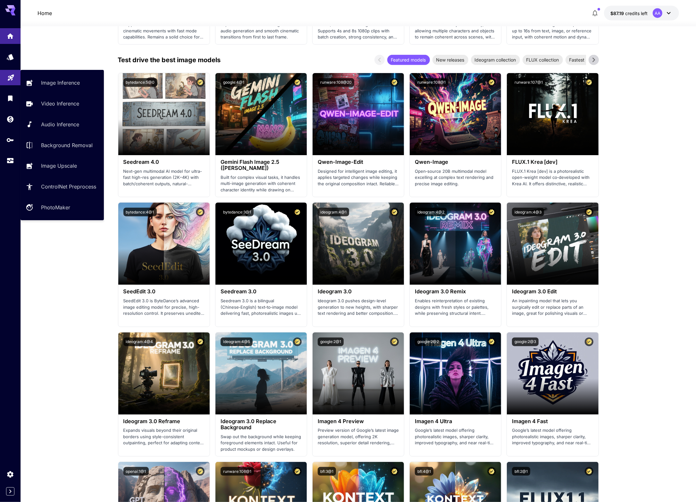 This screenshot has height=502, width=696. What do you see at coordinates (525, 342) in the screenshot?
I see `button: google:2@3` at bounding box center [525, 342].